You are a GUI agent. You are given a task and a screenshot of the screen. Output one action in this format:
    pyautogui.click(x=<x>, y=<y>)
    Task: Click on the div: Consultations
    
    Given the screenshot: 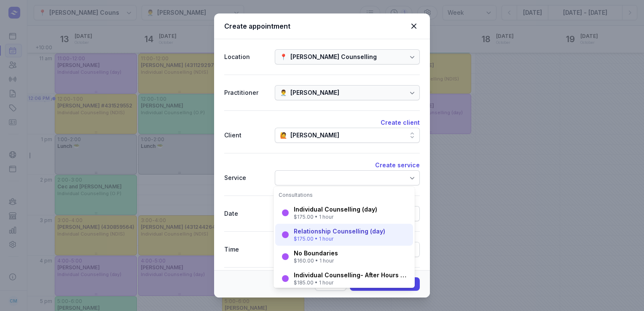 What is the action you would take?
    pyautogui.click(x=344, y=195)
    